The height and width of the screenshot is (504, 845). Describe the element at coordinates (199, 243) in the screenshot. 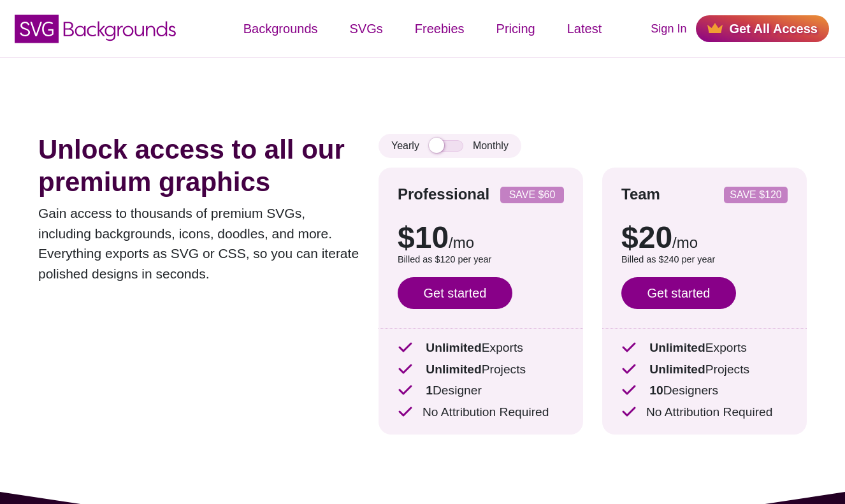

I see `p: Gain access to thousands of premium SVGs, including backgrounds, icons, doodles, and more. Everyt...` at that location.